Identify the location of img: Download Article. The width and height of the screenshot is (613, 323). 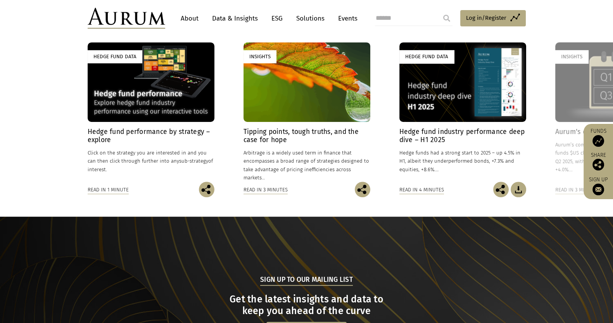
(518, 189).